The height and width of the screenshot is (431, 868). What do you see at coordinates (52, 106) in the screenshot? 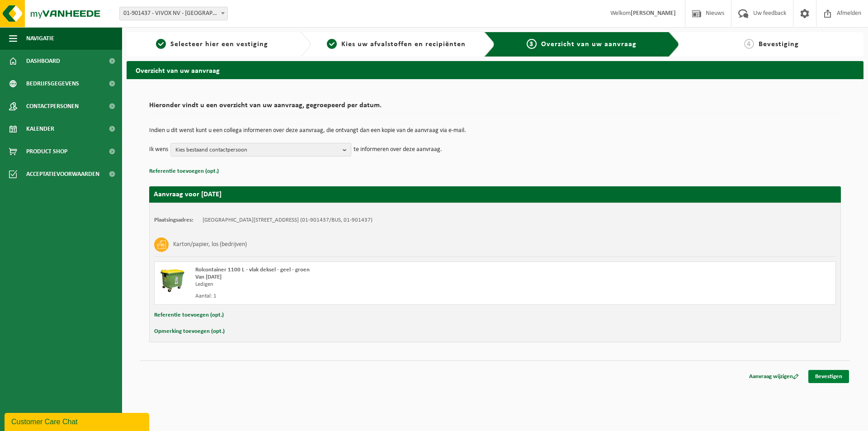
I see `span: Contactpersonen` at bounding box center [52, 106].